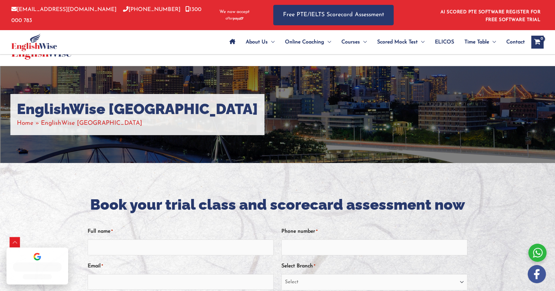 The width and height of the screenshot is (555, 291). Describe the element at coordinates (25, 123) in the screenshot. I see `a: Home` at that location.